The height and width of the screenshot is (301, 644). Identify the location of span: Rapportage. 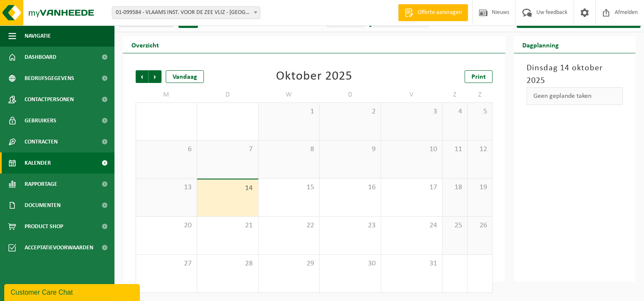
(41, 184).